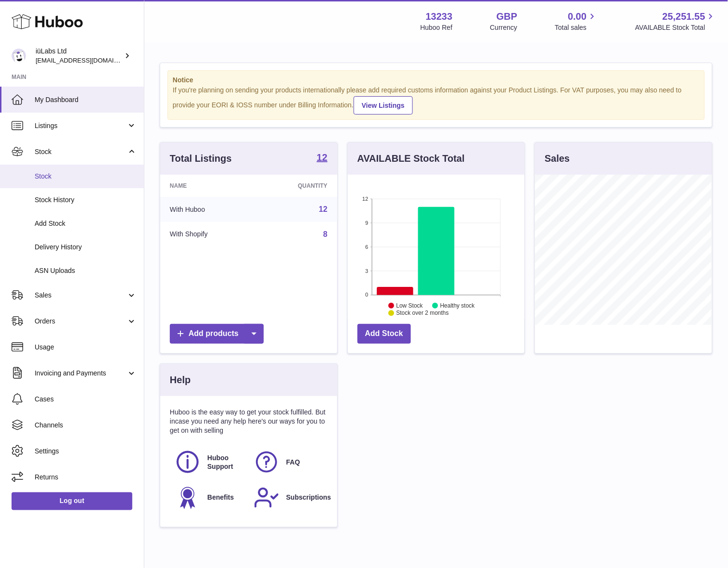 The width and height of the screenshot is (728, 568). Describe the element at coordinates (439, 17) in the screenshot. I see `strong: 13233` at that location.